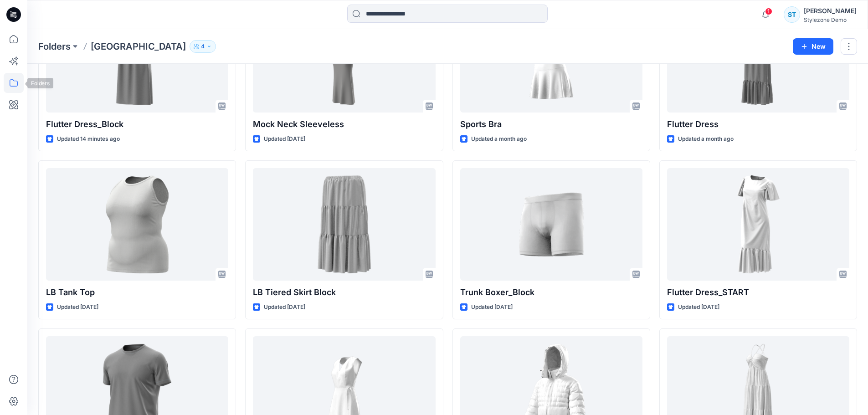 Image resolution: width=868 pixels, height=415 pixels. I want to click on a: Trunk Boxer_Block, so click(551, 224).